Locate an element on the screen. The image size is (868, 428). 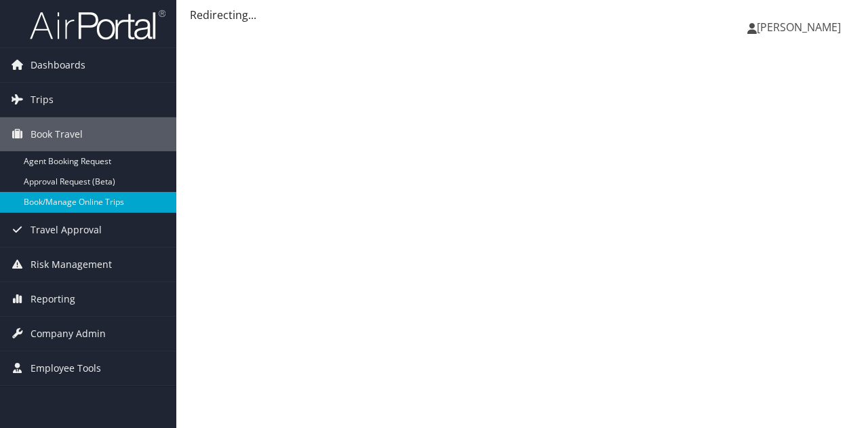
img: airportal-logo.png is located at coordinates (97, 25).